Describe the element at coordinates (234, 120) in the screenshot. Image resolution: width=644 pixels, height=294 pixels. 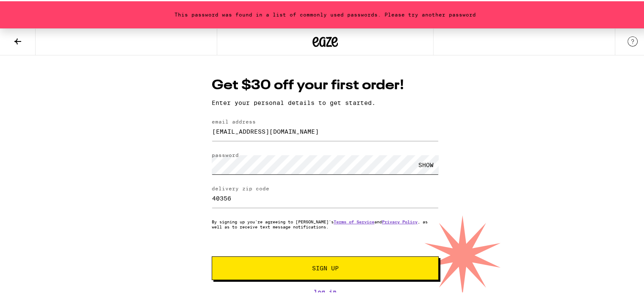
I see `label: email address` at that location.